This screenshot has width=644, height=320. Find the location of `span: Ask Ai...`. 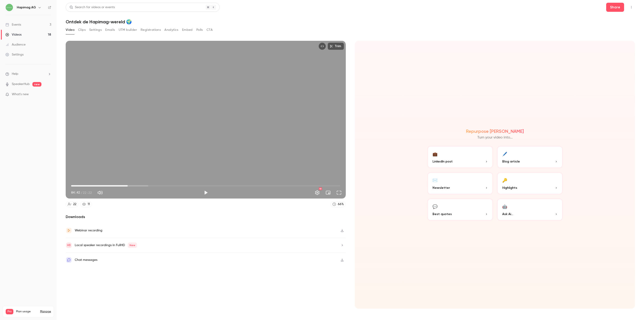

span: Ask Ai... is located at coordinates (507, 214).